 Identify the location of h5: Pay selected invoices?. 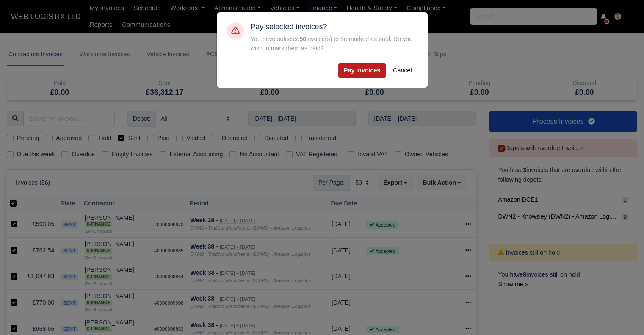
(334, 27).